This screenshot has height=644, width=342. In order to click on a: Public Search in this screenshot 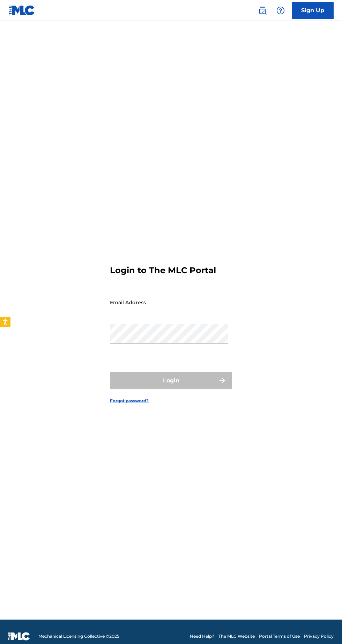, I will do `click(262, 10)`.